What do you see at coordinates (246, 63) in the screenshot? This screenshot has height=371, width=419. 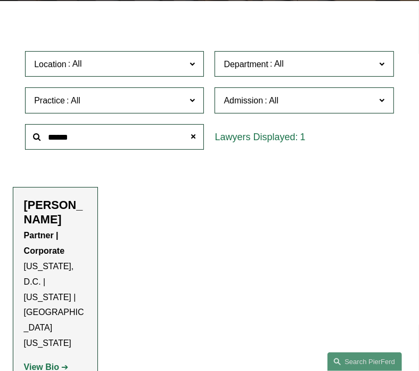 I see `span: Department` at bounding box center [246, 63].